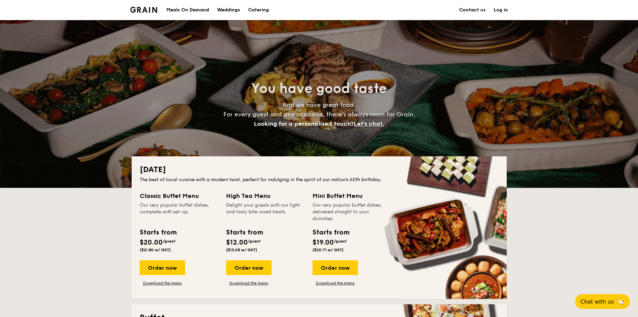 Image resolution: width=638 pixels, height=317 pixels. I want to click on div: The best of local cuisine with a modern twist, perfect for indulging in the spirit of our nation’..., so click(319, 180).